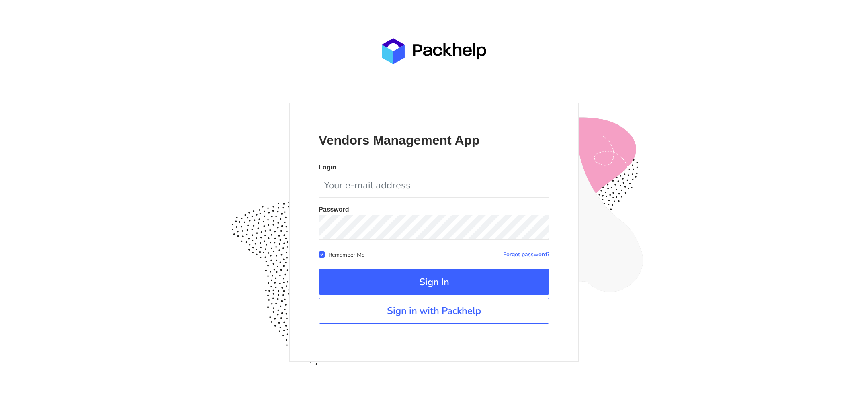 The width and height of the screenshot is (868, 400). I want to click on a: Forgot password?, so click(526, 254).